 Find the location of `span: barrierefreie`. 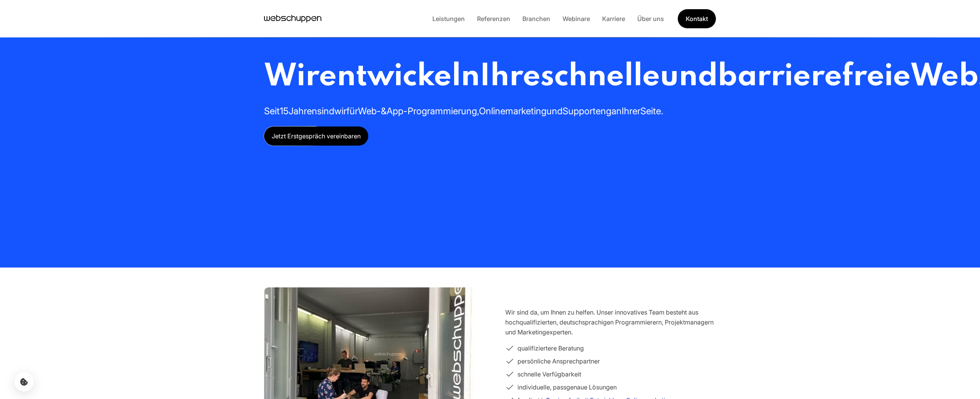

span: barrierefreie is located at coordinates (814, 77).